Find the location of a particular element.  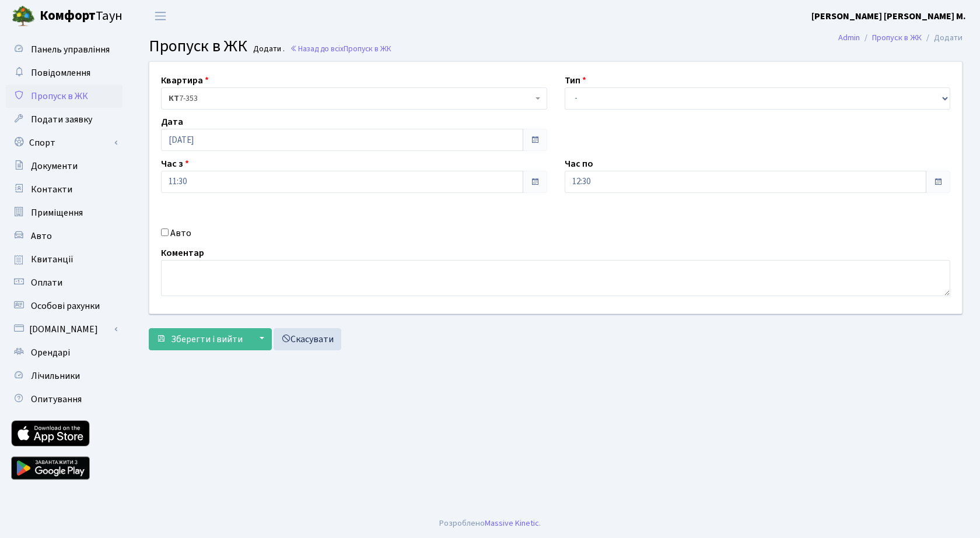

label: Дата is located at coordinates (172, 122).